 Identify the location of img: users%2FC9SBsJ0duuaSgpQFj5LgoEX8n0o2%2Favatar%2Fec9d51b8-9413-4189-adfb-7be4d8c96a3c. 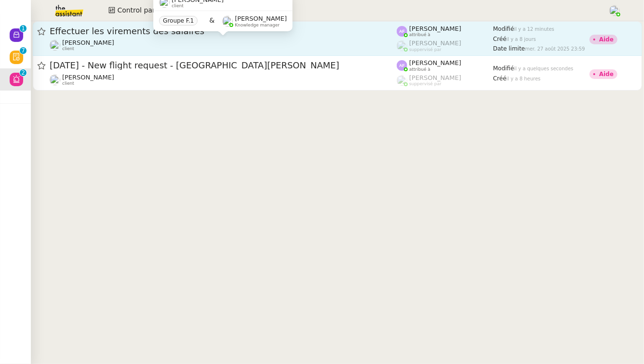
(55, 80).